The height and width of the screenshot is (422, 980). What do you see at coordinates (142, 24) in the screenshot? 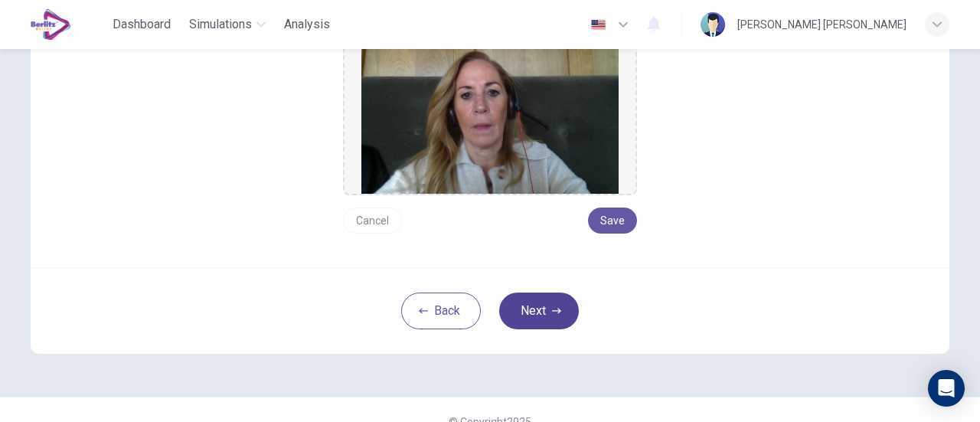
I see `span: Dashboard` at bounding box center [142, 24].